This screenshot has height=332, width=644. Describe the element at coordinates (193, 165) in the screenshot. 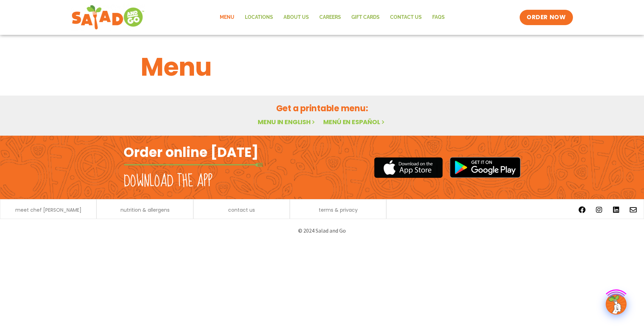

I see `img: fork` at that location.